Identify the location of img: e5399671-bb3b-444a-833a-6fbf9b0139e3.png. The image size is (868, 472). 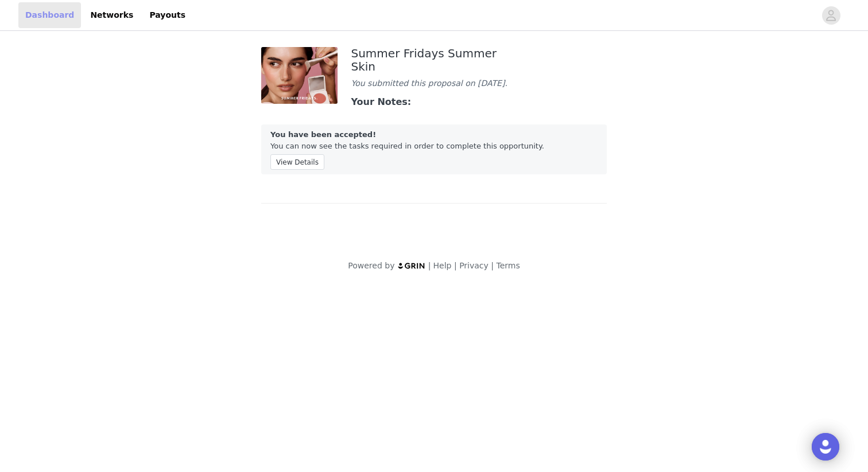
(299, 75).